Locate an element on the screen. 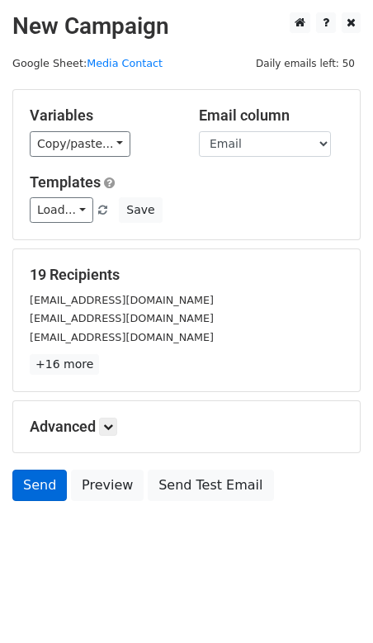 The image size is (373, 643). a: Send is located at coordinates (40, 485).